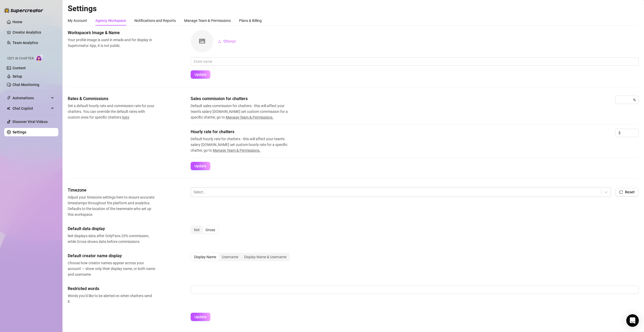  What do you see at coordinates (25, 43) in the screenshot?
I see `a: Team Analytics` at bounding box center [25, 43].